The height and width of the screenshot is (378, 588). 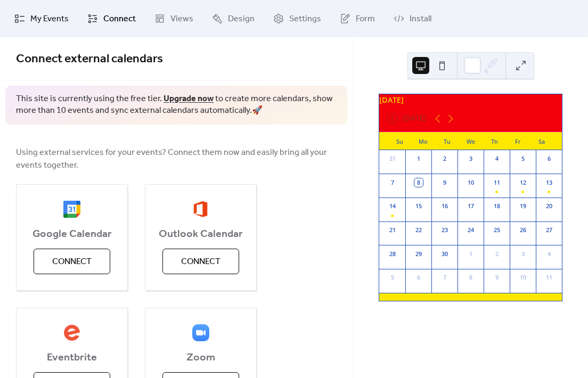 I want to click on div: Fr, so click(x=518, y=141).